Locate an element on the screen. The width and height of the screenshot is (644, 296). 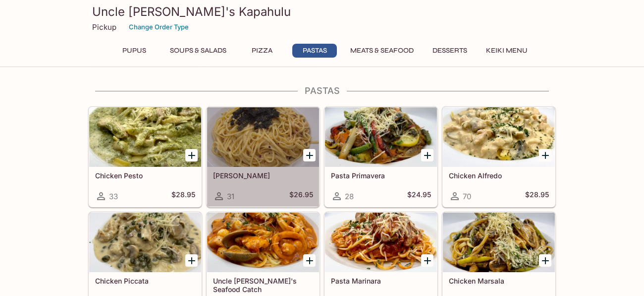
button: Keiki Menu is located at coordinates (507, 51).